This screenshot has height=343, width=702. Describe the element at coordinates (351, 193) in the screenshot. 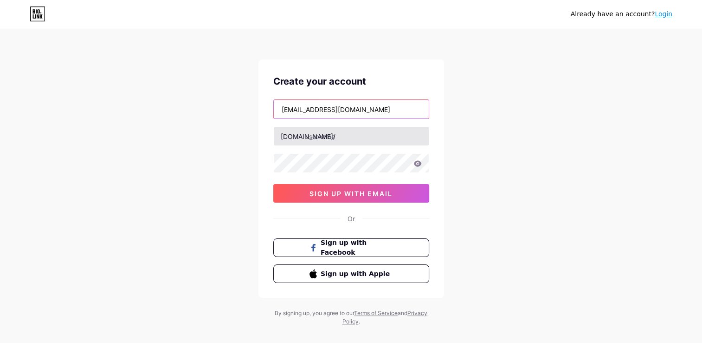

I see `span: sign up with email` at that location.